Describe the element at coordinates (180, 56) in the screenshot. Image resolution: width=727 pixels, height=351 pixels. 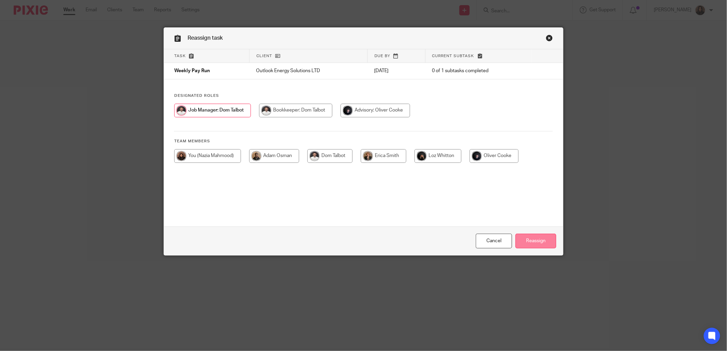
I see `span: Task` at that location.